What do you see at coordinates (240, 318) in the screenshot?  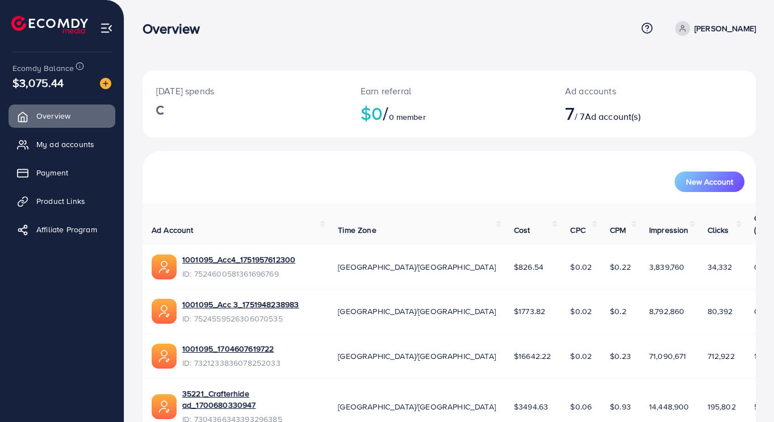 I see `span: ID: 7524559526306070535` at bounding box center [240, 318].